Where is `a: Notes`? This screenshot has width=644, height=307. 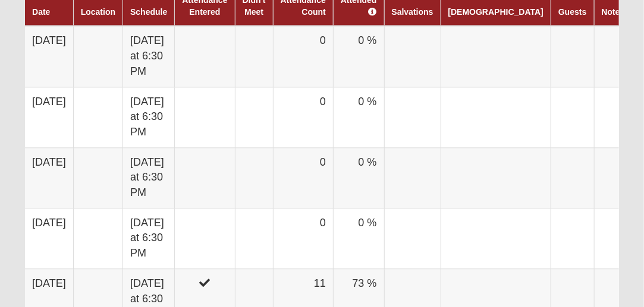
a: Notes is located at coordinates (614, 12).